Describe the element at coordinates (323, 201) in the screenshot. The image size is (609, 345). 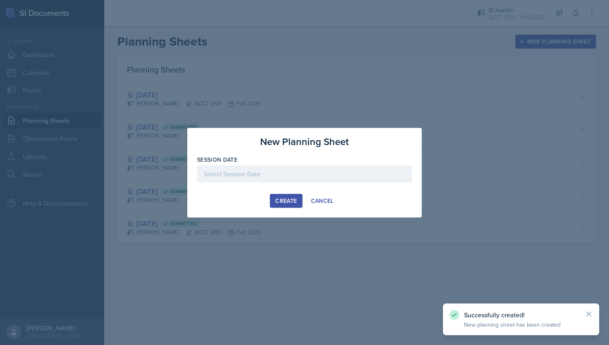
I see `button: Cancel` at that location.